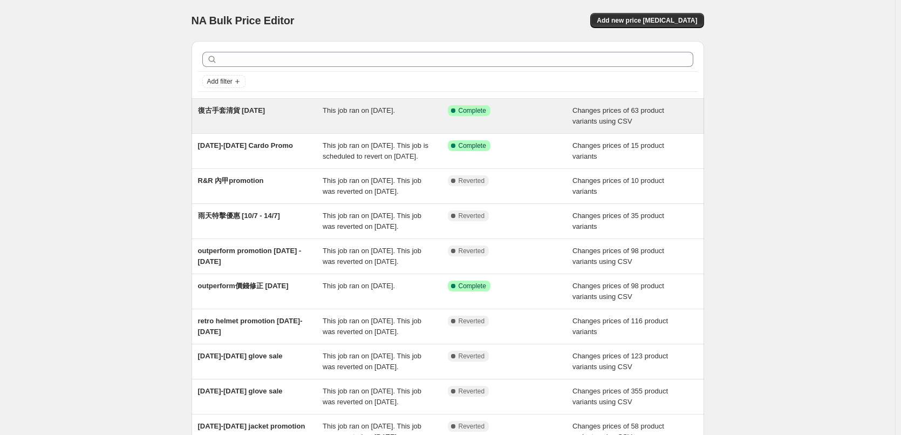 The image size is (901, 435). Describe the element at coordinates (239, 215) in the screenshot. I see `span: 雨天特擊優惠 [10/7 - 14/7]` at that location.